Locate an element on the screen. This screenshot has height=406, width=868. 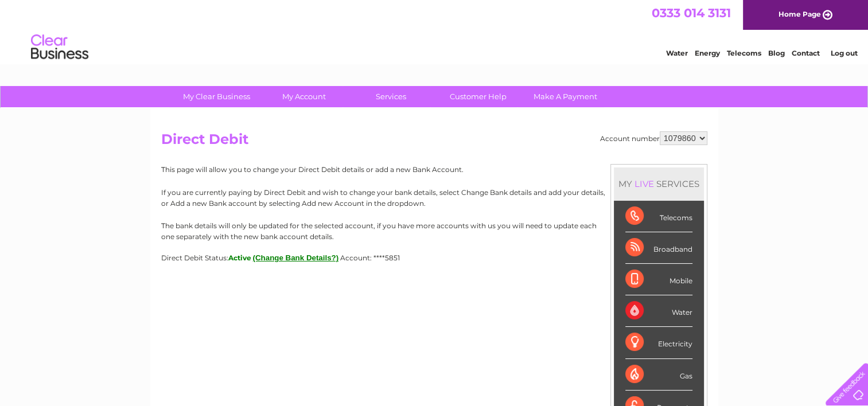
h2: Direct Debit is located at coordinates (434, 142).